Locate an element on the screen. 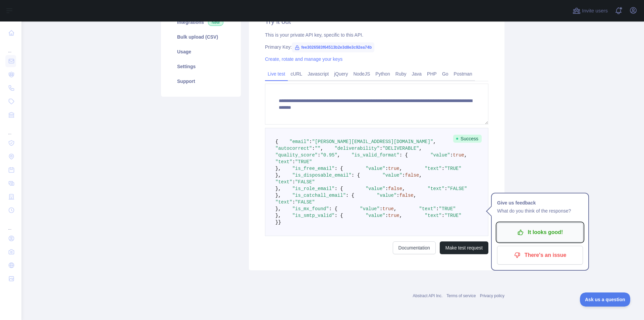 The image size is (644, 320). span: "autocorrect" is located at coordinates (294, 149).